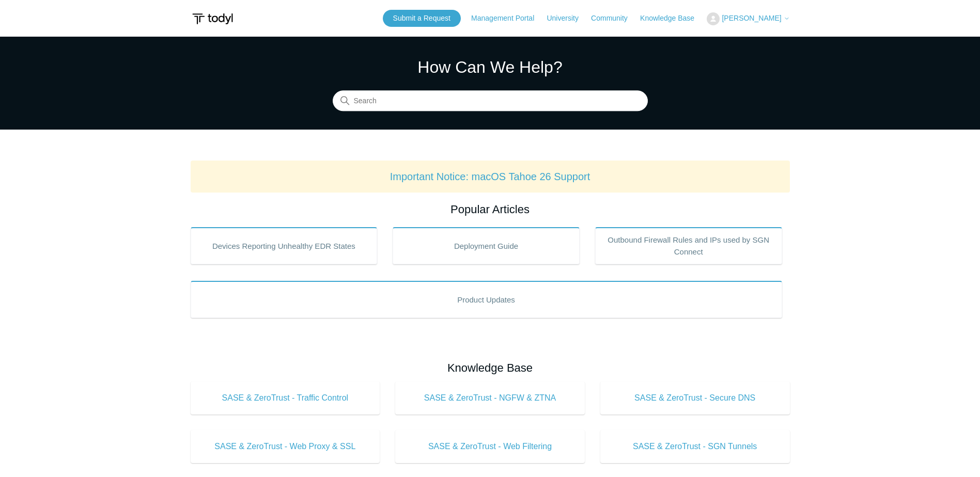 This screenshot has width=980, height=477. What do you see at coordinates (285, 398) in the screenshot?
I see `span: SASE & ZeroTrust - Traffic Control` at bounding box center [285, 398].